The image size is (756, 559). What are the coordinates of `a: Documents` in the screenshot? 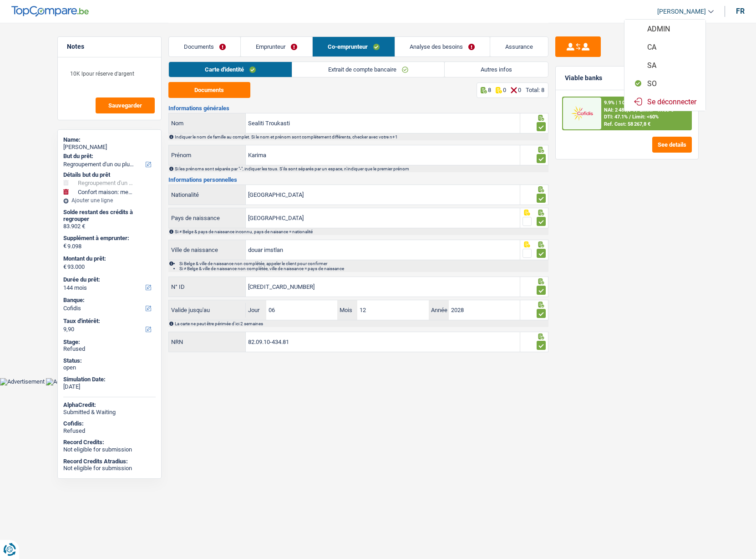 It's located at (205, 46).